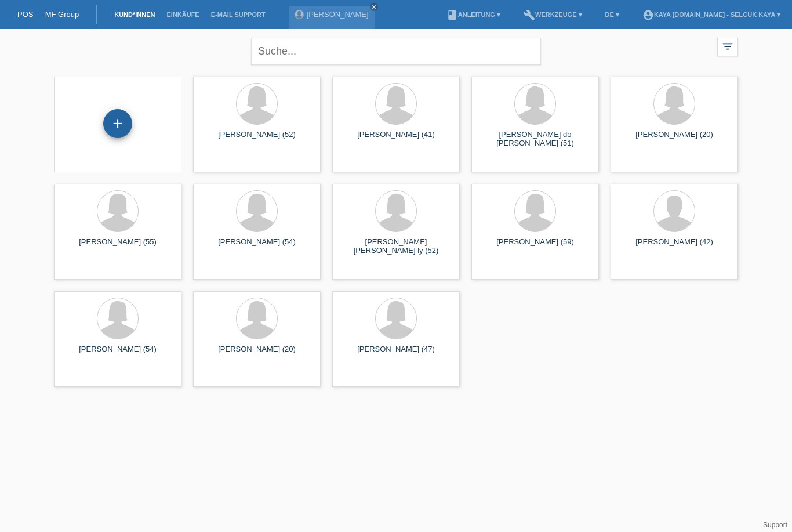 This screenshot has width=792, height=532. Describe the element at coordinates (648, 15) in the screenshot. I see `i: account_circle` at that location.